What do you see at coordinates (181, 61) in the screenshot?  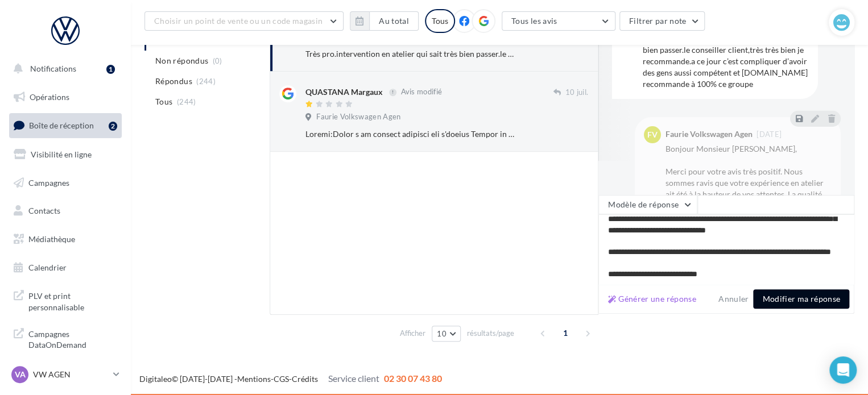 I see `span: Non répondus` at bounding box center [181, 61].